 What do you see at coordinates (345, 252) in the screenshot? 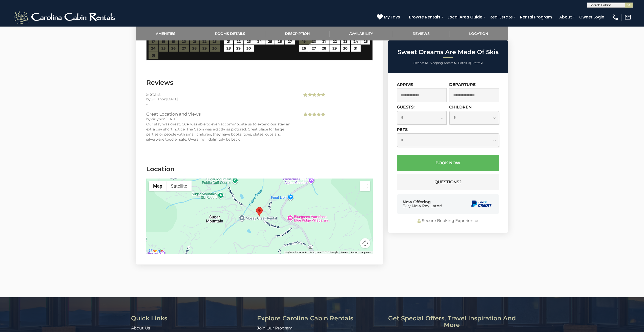
I see `a: Terms` at bounding box center [345, 252].